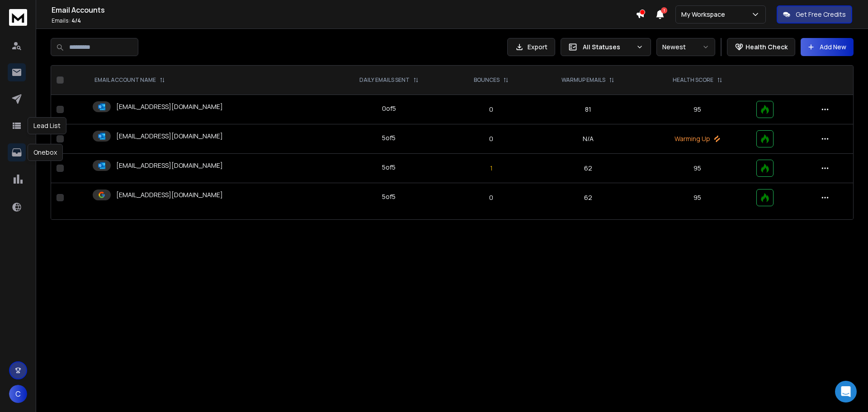 The height and width of the screenshot is (412, 868). I want to click on td: 81, so click(588, 110).